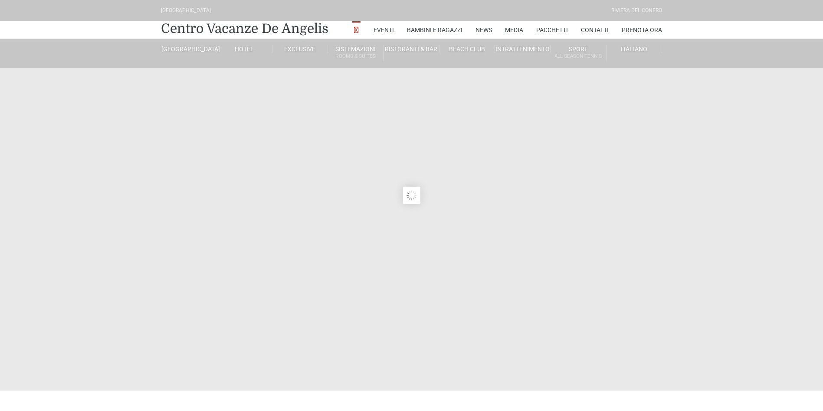 This screenshot has height=411, width=823. What do you see at coordinates (356, 56) in the screenshot?
I see `small: Rooms & Suites` at bounding box center [356, 56].